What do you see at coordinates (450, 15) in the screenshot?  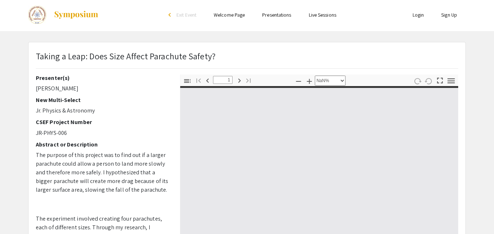 I see `a: Sign Up` at bounding box center [450, 15].